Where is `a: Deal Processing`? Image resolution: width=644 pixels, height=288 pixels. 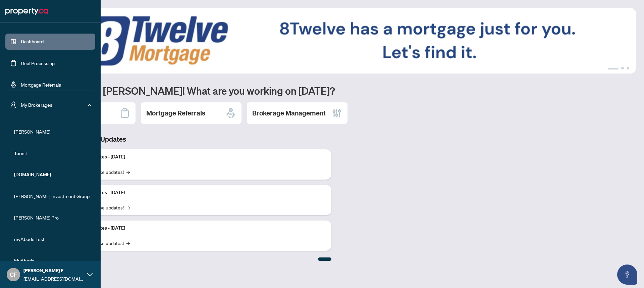 a: Deal Processing is located at coordinates (38, 63).